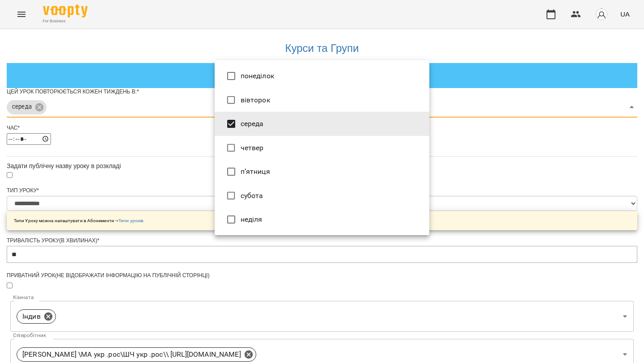 The width and height of the screenshot is (644, 363). What do you see at coordinates (322, 100) in the screenshot?
I see `li: вівторок` at bounding box center [322, 100].